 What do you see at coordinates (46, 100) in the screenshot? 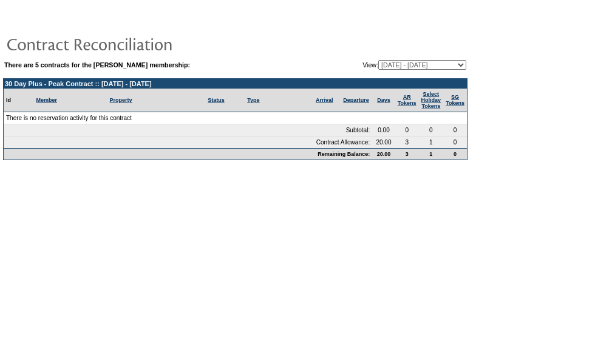
I see `a: Member` at bounding box center [46, 100].